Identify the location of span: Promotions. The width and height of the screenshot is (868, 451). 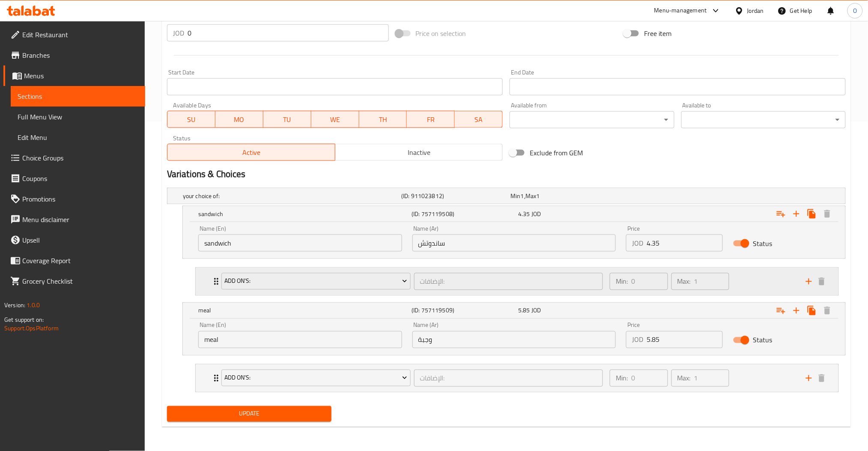
(80, 199).